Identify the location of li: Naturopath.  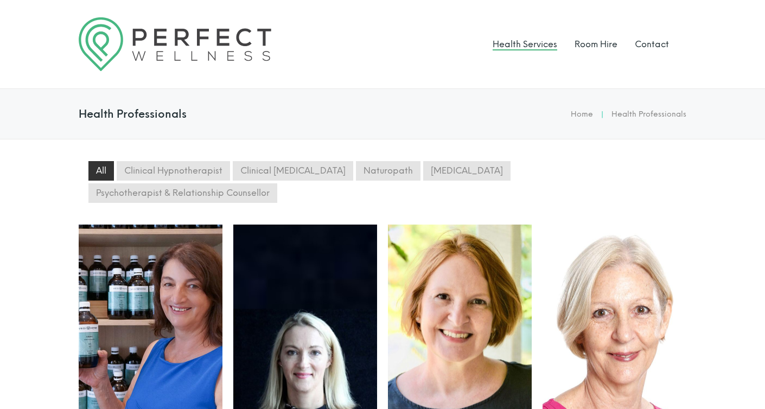
(388, 171).